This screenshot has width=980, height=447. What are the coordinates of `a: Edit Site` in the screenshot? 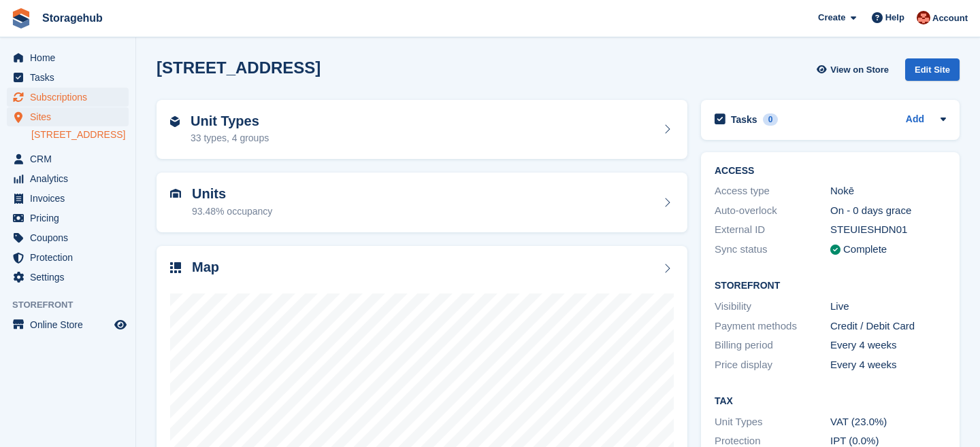 It's located at (932, 72).